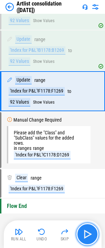 The height and width of the screenshot is (248, 105). What do you see at coordinates (38, 120) in the screenshot?
I see `div: Manual Change Required` at bounding box center [38, 120].